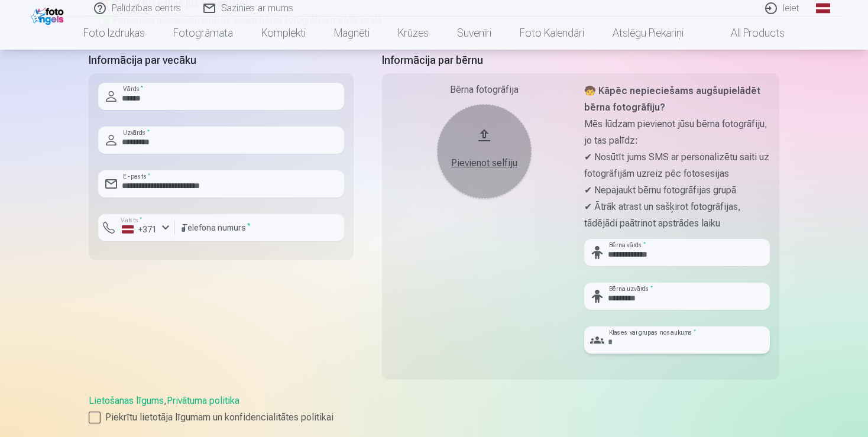 This screenshot has height=437, width=868. I want to click on div: Pievienot selfiju, so click(484, 163).